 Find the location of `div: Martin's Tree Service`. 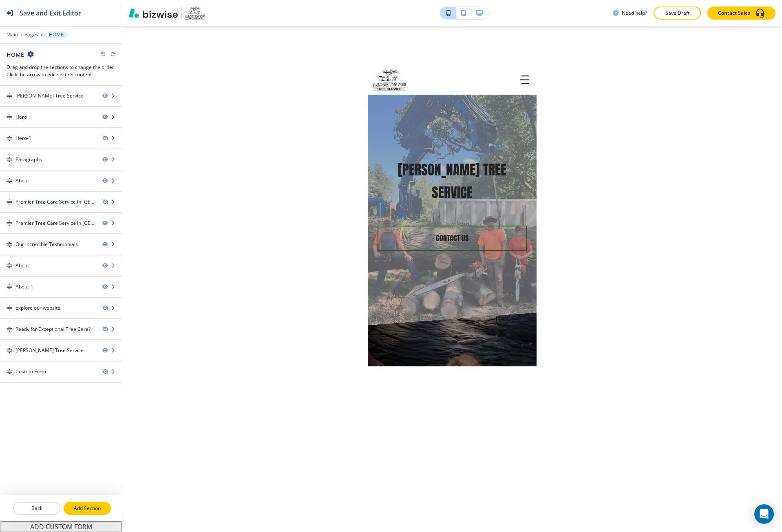

div: Martin's Tree Service is located at coordinates (49, 96).